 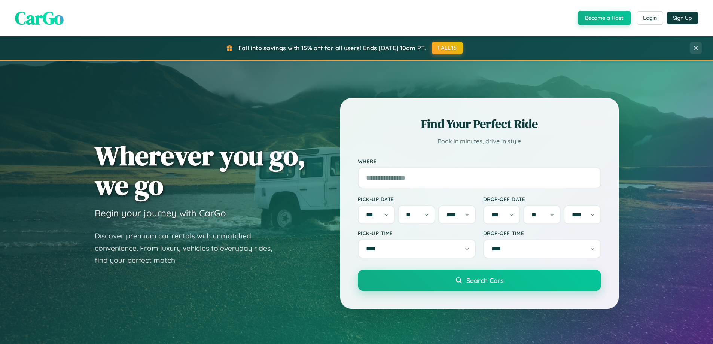 What do you see at coordinates (416, 233) in the screenshot?
I see `label: Pick-up Time` at bounding box center [416, 233].